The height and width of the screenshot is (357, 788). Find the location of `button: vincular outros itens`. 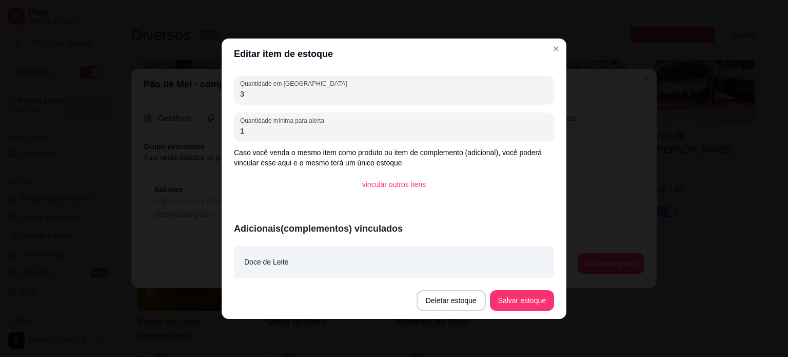

button: vincular outros itens is located at coordinates (394, 184).